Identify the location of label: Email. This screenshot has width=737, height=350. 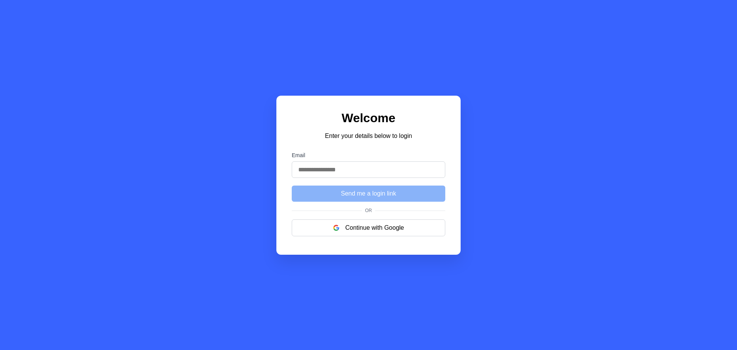
(368, 155).